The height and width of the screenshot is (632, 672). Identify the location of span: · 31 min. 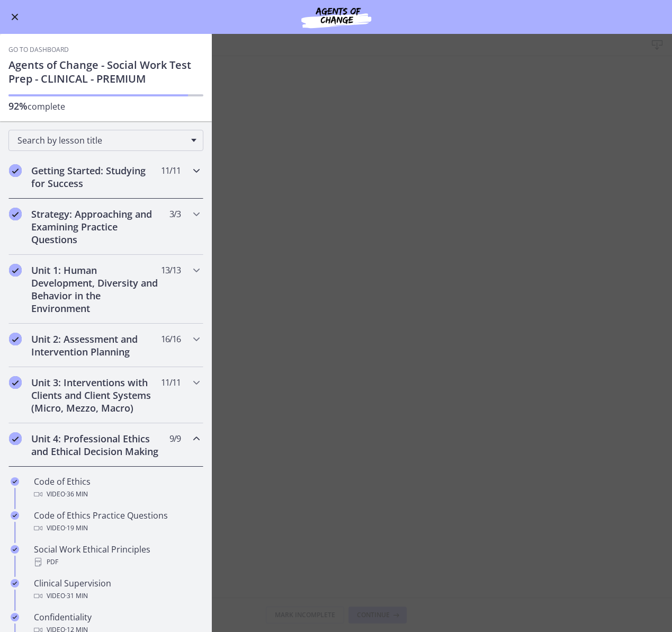
(77, 596).